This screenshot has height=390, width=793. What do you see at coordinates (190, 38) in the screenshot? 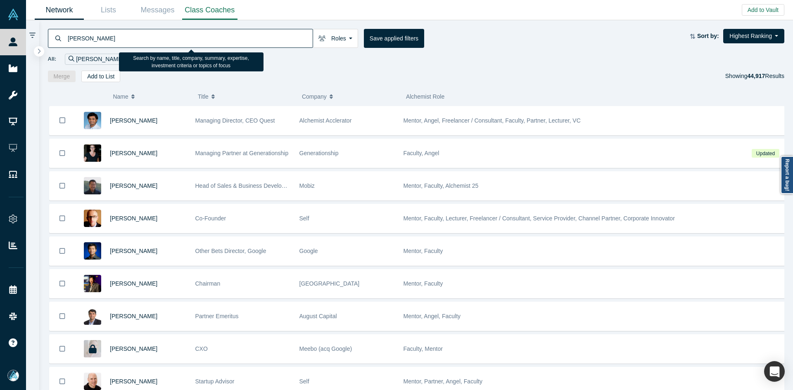
I see `input: Search by name, title, company, summary, expertise, investment criteria or topics of focus` at bounding box center [190, 38].